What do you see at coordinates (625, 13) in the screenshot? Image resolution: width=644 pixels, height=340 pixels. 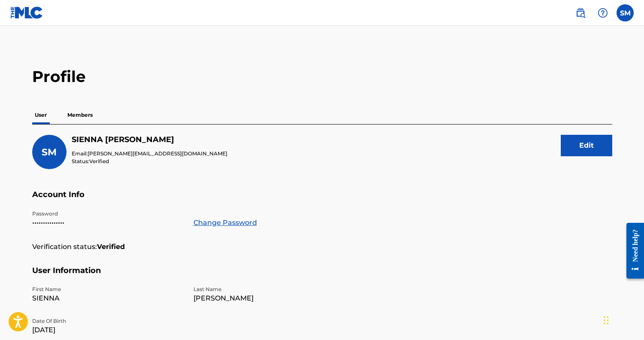 I see `div: User Menu` at bounding box center [625, 13].